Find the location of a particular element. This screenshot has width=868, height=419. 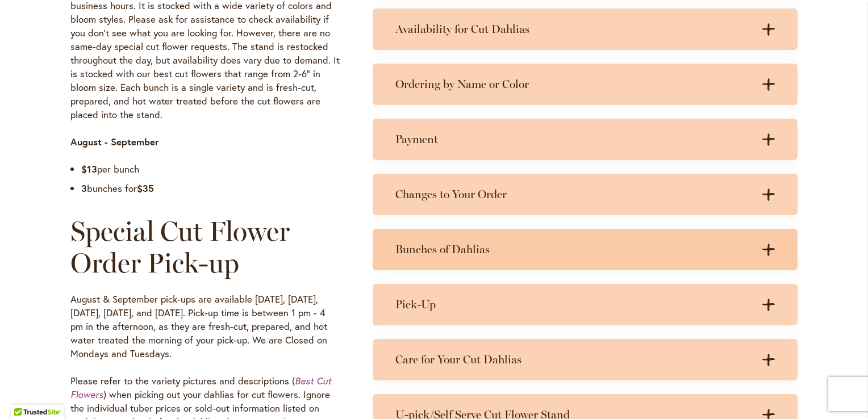

li: per bunch is located at coordinates (210, 169).